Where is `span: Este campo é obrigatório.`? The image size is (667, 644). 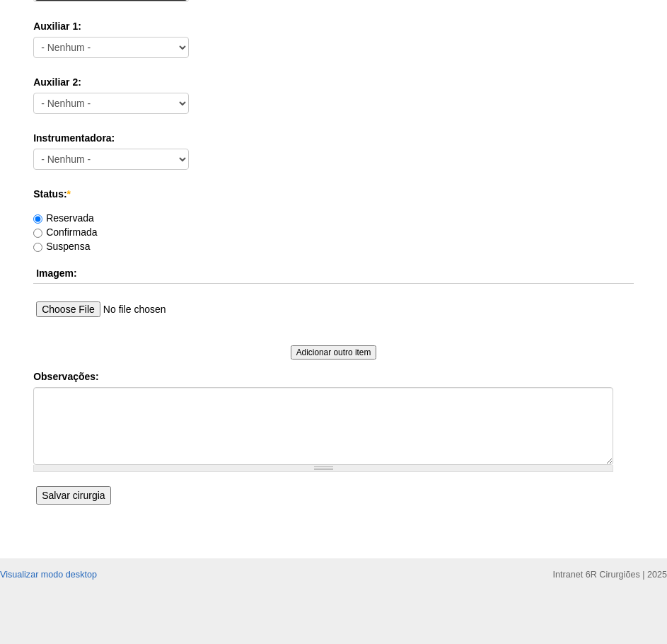
span: Este campo é obrigatório. is located at coordinates (68, 194).